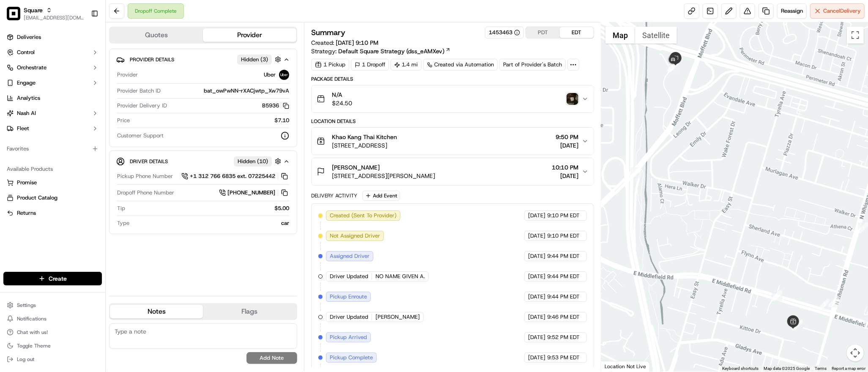 The image size is (868, 372). I want to click on a: Default Square Strategy (dss_eAMXev), so click(395, 52).